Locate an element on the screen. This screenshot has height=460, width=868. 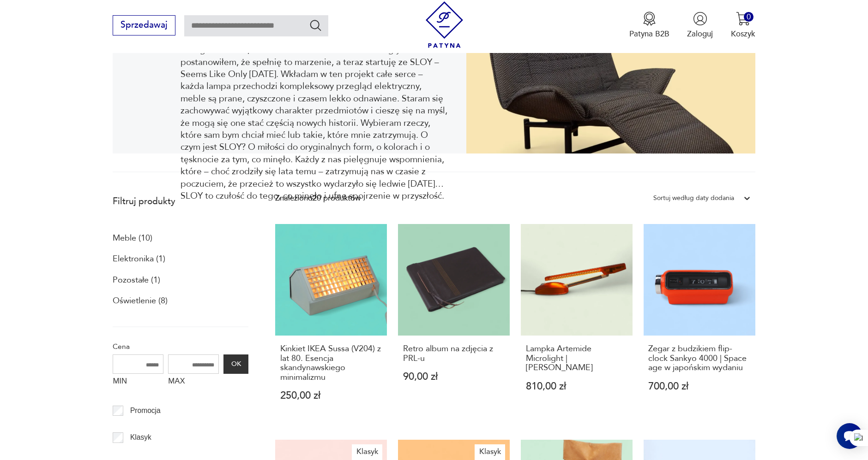
button: OK is located at coordinates (236, 364).